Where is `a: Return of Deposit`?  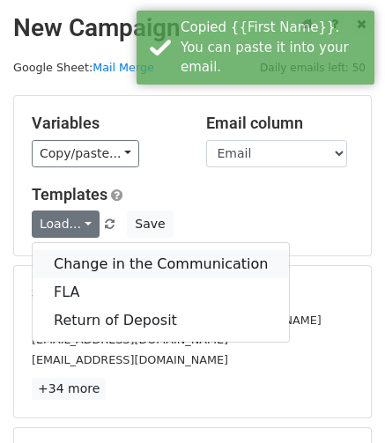
a: Return of Deposit is located at coordinates (160, 320).